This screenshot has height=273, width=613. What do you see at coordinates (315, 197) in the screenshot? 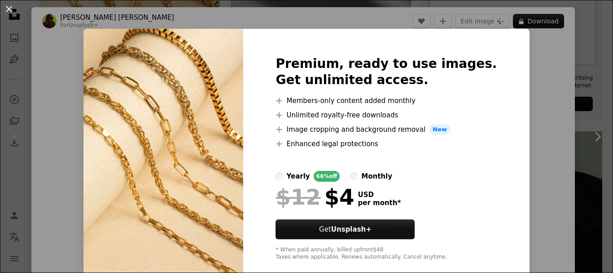
I see `div: $4` at bounding box center [315, 197].